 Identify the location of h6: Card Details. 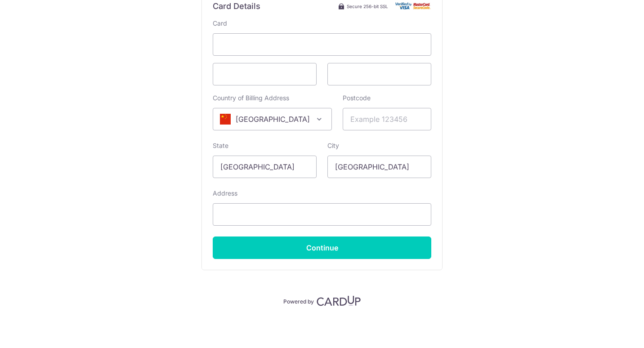
(237, 6).